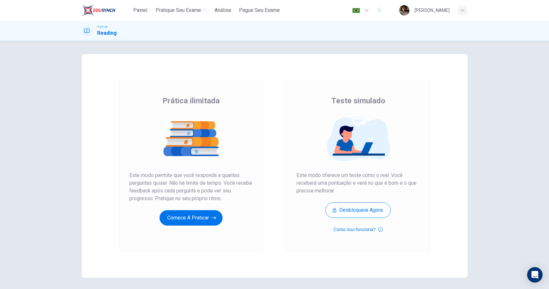 Image resolution: width=549 pixels, height=289 pixels. What do you see at coordinates (178, 10) in the screenshot?
I see `span: Pratique seu exame` at bounding box center [178, 10].